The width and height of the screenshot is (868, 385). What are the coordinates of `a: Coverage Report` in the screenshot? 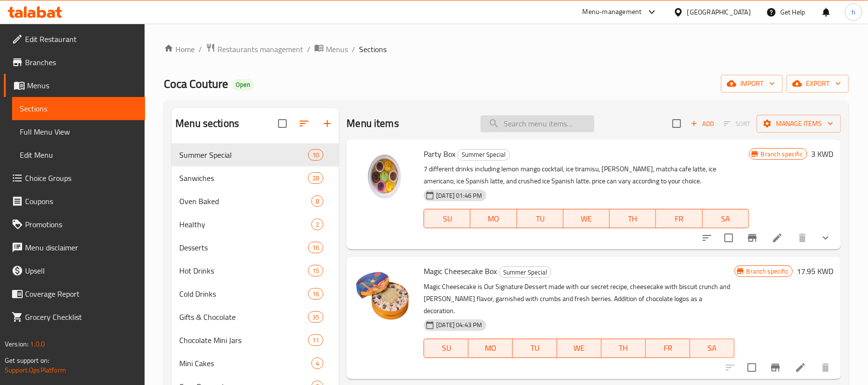 It's located at (75, 294).